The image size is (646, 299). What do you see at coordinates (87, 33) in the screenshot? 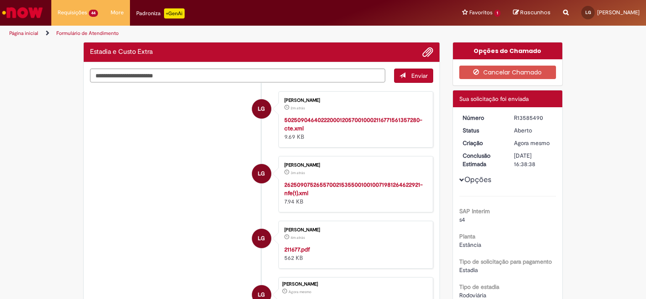
I see `a: Formulário de Atendimento` at bounding box center [87, 33].